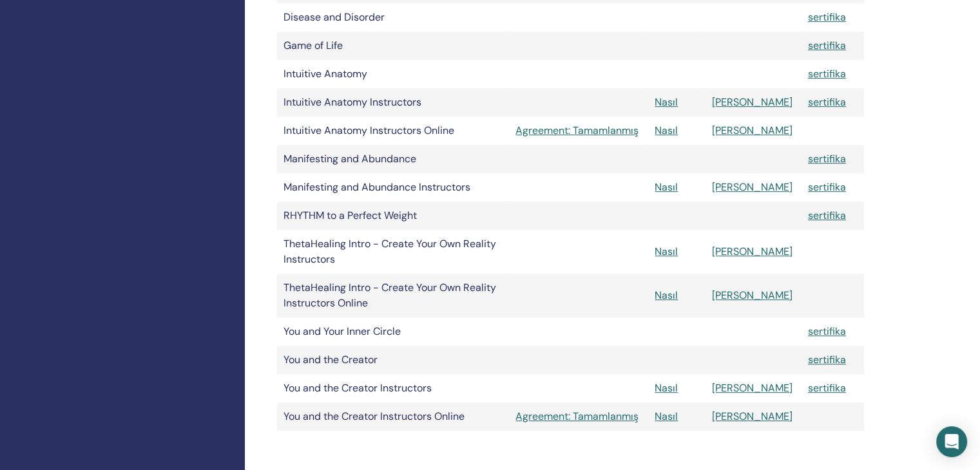 The height and width of the screenshot is (470, 980). What do you see at coordinates (393, 417) in the screenshot?
I see `td: You and the Creator Instructors Online` at bounding box center [393, 417].